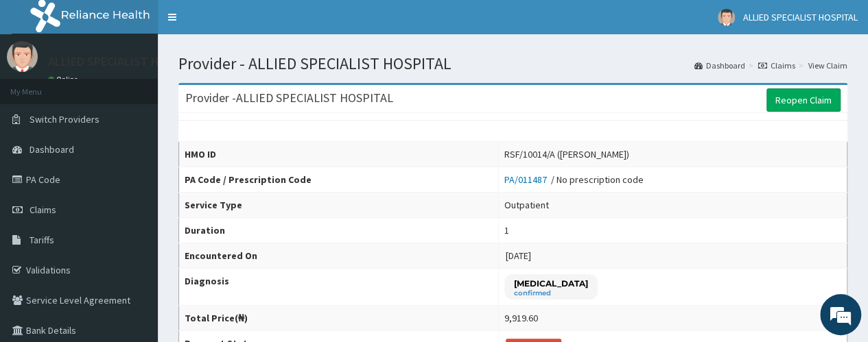 The height and width of the screenshot is (342, 868). I want to click on th: Encountered On, so click(339, 256).